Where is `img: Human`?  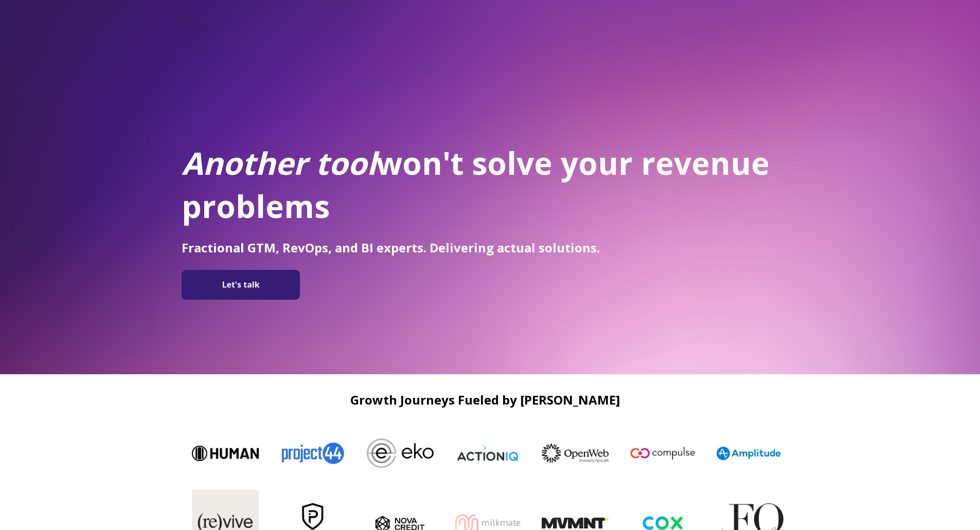 img: Human is located at coordinates (213, 453).